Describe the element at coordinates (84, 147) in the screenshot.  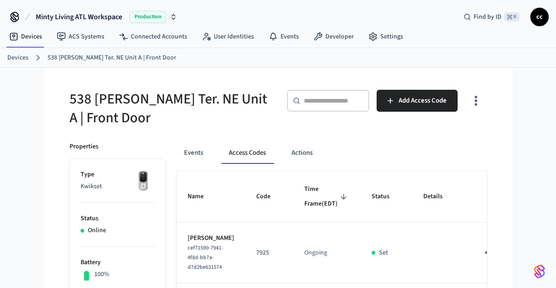
I see `p: Properties` at that location.